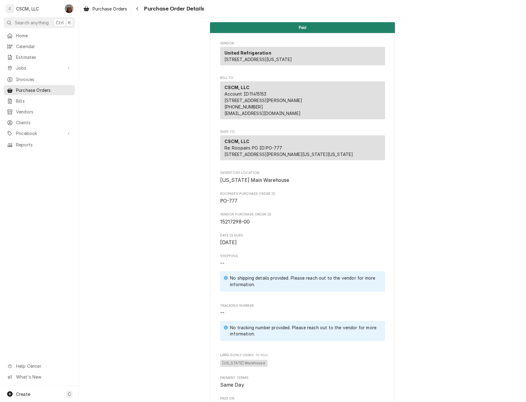 The height and width of the screenshot is (402, 526). I want to click on div: Status, so click(302, 27).